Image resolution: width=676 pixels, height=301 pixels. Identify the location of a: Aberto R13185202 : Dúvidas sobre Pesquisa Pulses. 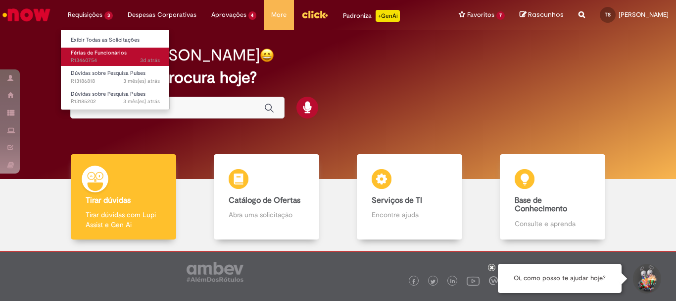
(115, 98).